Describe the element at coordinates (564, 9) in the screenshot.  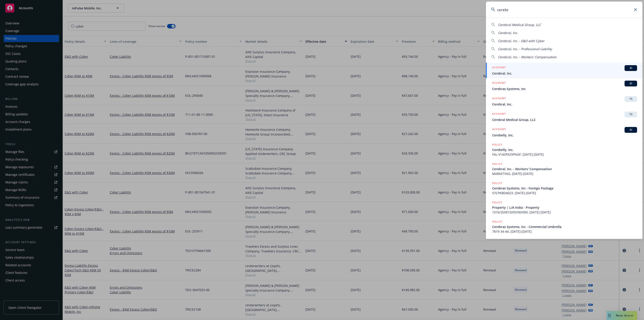
I see `input: Search...` at that location.